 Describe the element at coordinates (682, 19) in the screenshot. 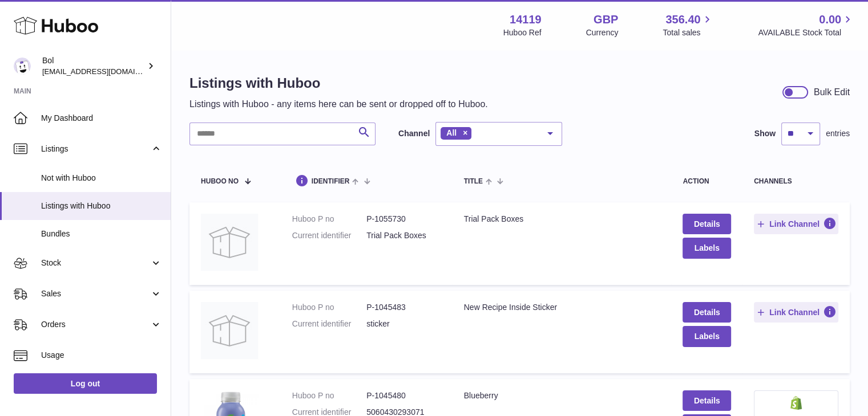

I see `span: 356.40` at that location.